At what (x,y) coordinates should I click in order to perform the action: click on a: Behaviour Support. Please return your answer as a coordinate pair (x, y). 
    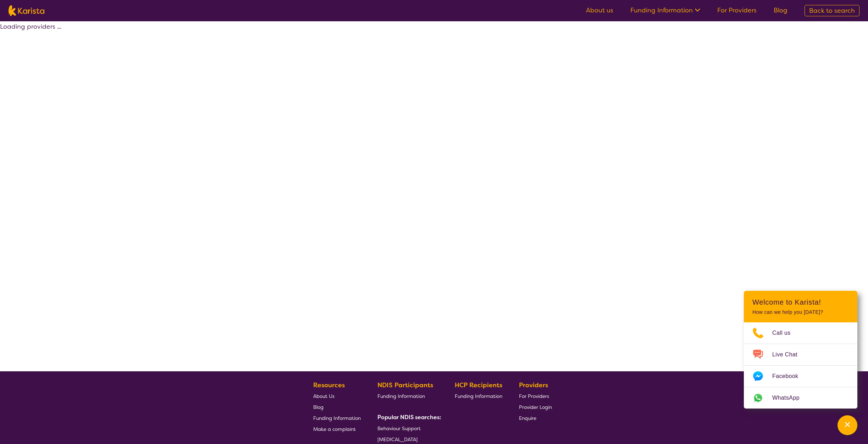
    Looking at the image, I should click on (408, 428).